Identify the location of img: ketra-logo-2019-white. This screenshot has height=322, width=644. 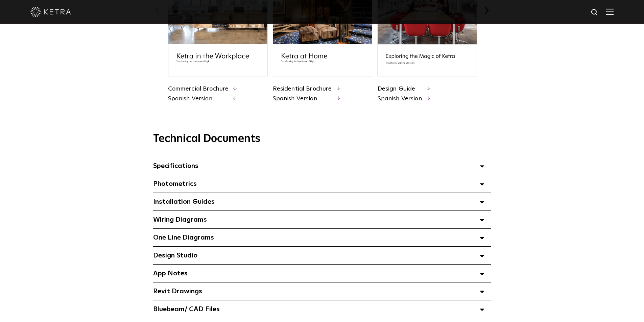
(51, 12).